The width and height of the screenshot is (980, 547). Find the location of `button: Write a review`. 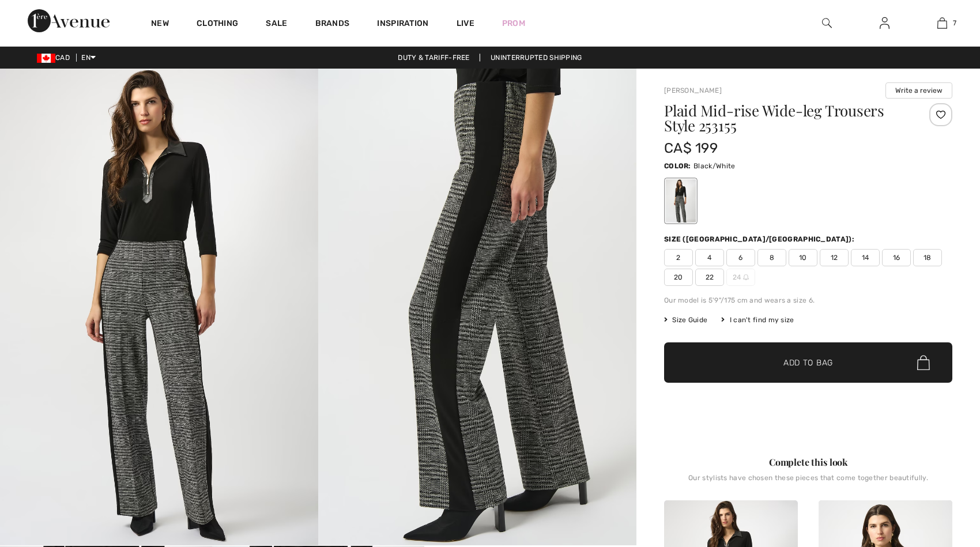

button: Write a review is located at coordinates (919, 91).